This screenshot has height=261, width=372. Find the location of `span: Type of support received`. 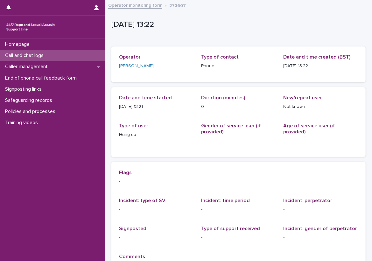

span: Type of support received is located at coordinates (230, 228).